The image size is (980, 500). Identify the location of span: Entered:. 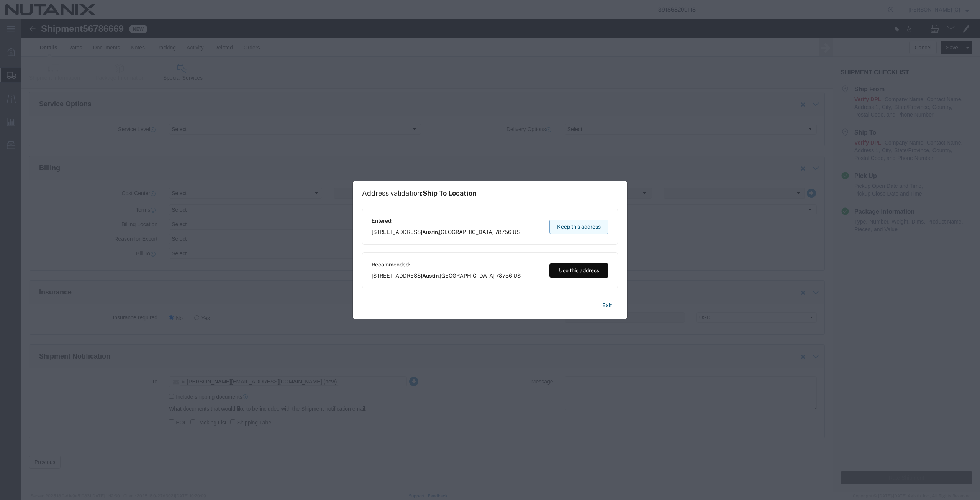
(446, 220).